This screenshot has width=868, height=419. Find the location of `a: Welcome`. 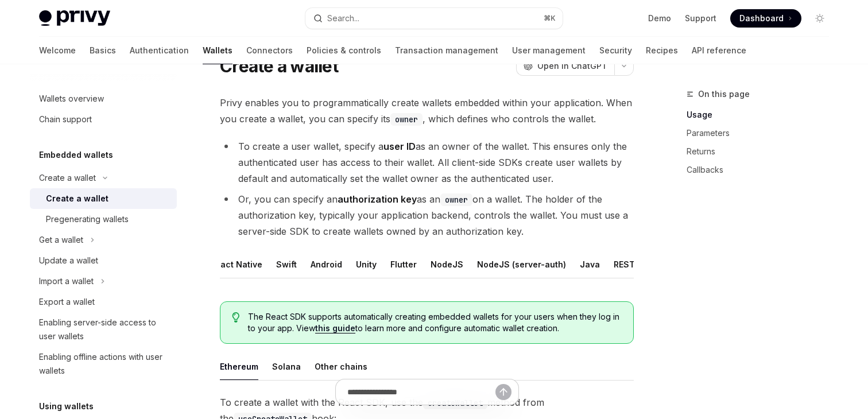

a: Welcome is located at coordinates (57, 51).